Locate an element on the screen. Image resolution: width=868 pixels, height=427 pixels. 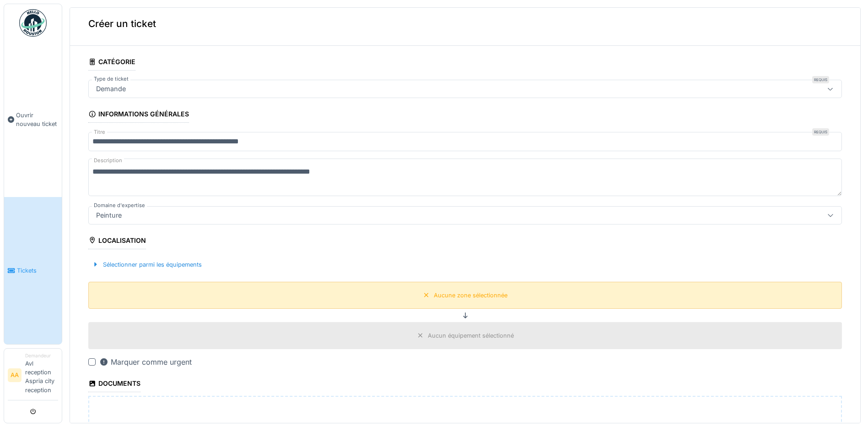
li: Avl reception Aspria city reception is located at coordinates (42, 375).